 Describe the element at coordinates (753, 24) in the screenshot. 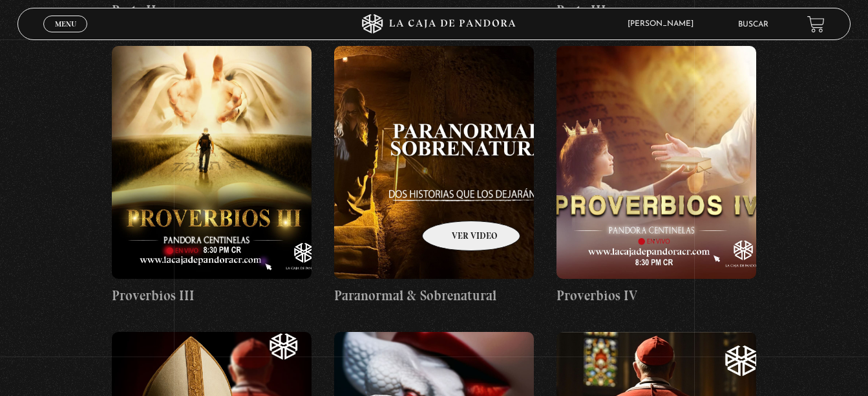

I see `a: Buscar` at that location.